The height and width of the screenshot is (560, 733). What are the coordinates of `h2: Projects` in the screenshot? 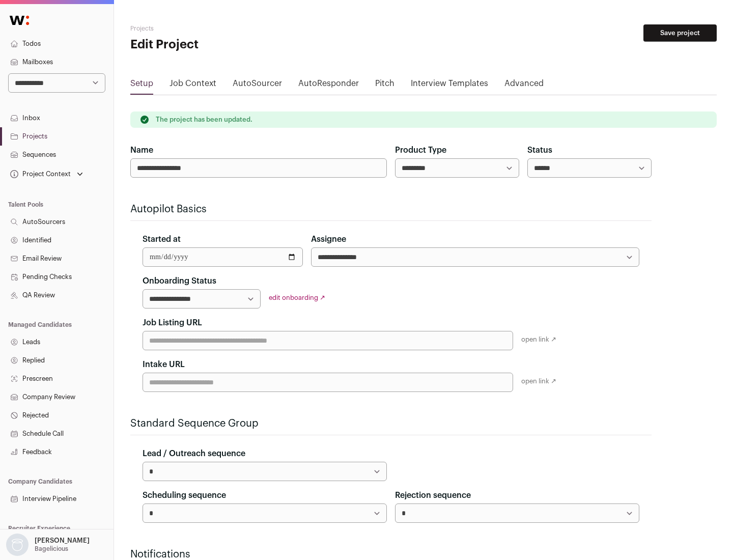 It's located at (228, 29).